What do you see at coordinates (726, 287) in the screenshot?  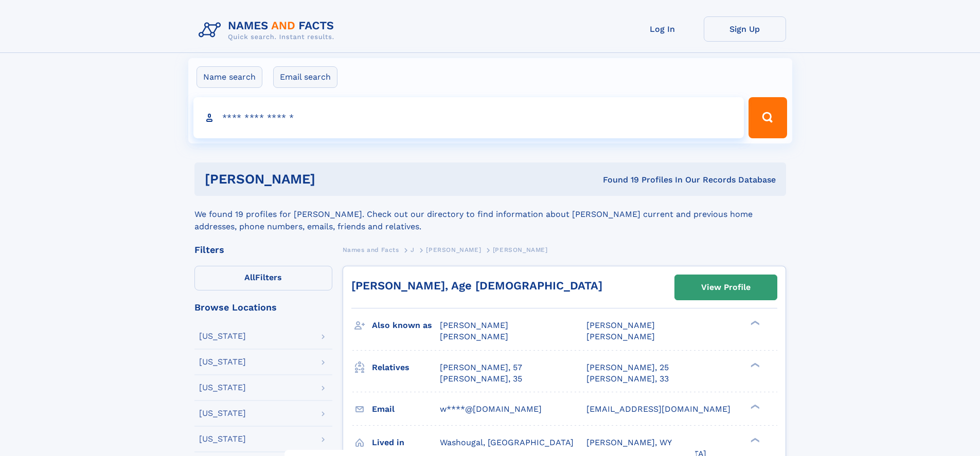 I see `a: View Profile` at bounding box center [726, 287].